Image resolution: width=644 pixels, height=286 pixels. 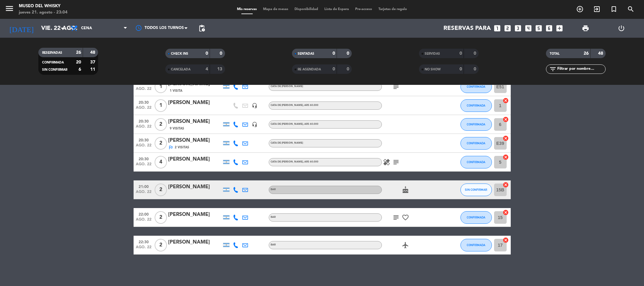 What do you see at coordinates (631, 9) in the screenshot?
I see `i: search` at bounding box center [631, 9].